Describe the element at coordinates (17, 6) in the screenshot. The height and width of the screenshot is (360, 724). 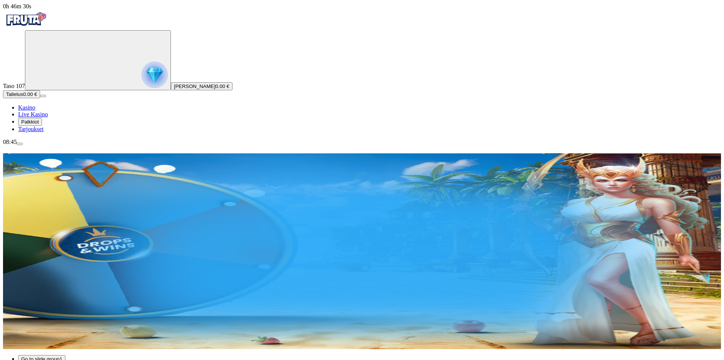
I see `span: user session time` at that location.